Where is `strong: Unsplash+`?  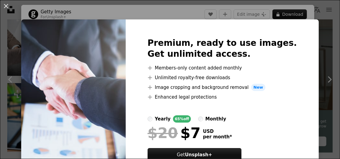
strong: Unsplash+ is located at coordinates (199, 155).